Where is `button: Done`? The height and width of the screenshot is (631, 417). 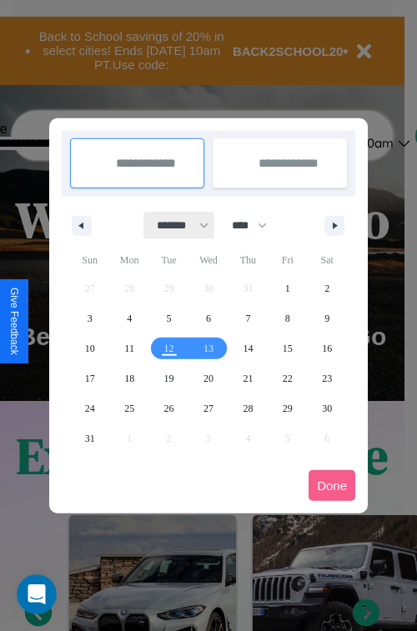
button: Done is located at coordinates (332, 485).